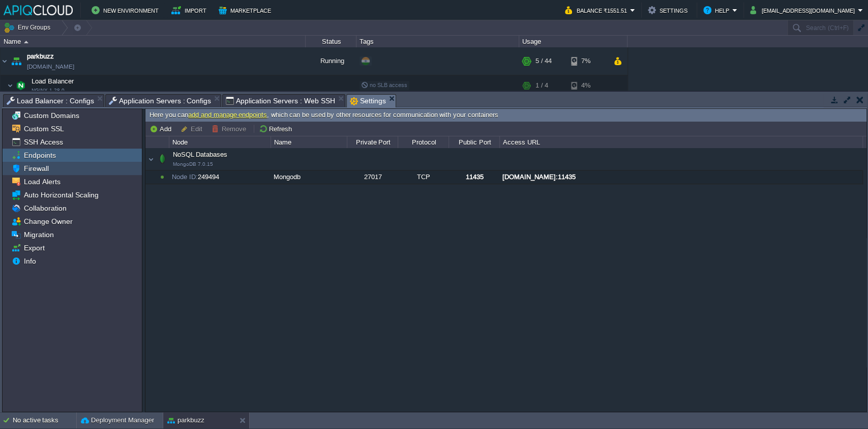 This screenshot has width=868, height=429. What do you see at coordinates (28, 28) in the screenshot?
I see `button: Env Groups` at bounding box center [28, 28].